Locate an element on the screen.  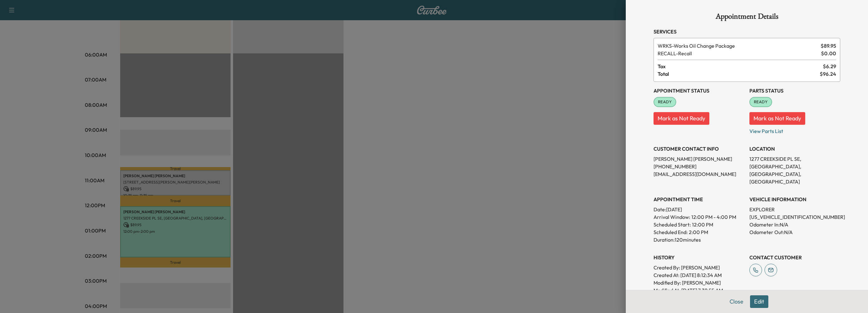
span: Works Oil Change Package is located at coordinates (738, 46).